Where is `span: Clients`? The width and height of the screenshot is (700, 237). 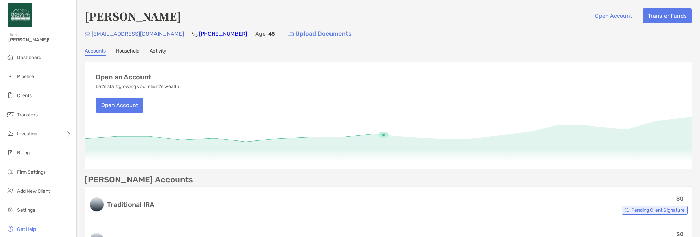
span: Clients is located at coordinates (24, 96).